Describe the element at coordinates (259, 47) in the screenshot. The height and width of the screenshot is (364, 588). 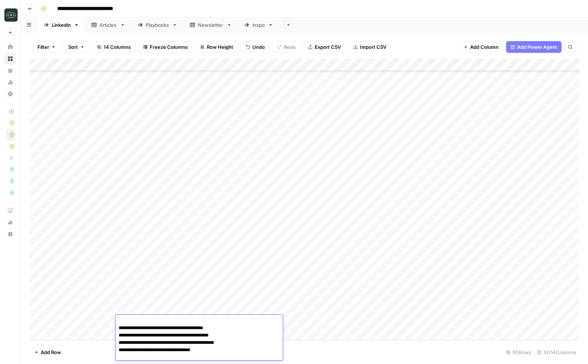
I see `span: Undo` at that location.